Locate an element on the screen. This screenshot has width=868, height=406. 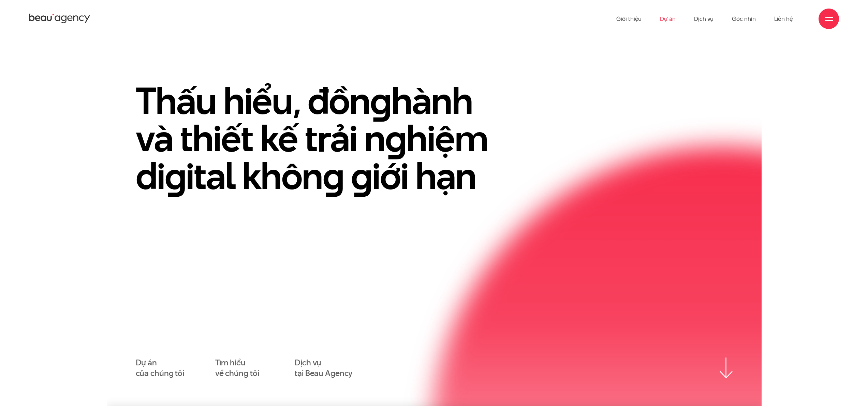
a: Dịch vụtại Beau Agency is located at coordinates (324, 368).